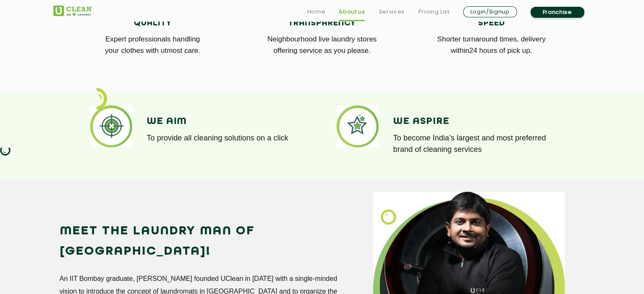  What do you see at coordinates (228, 138) in the screenshot?
I see `p: To provide all cleaning solutions on a click` at bounding box center [228, 138].